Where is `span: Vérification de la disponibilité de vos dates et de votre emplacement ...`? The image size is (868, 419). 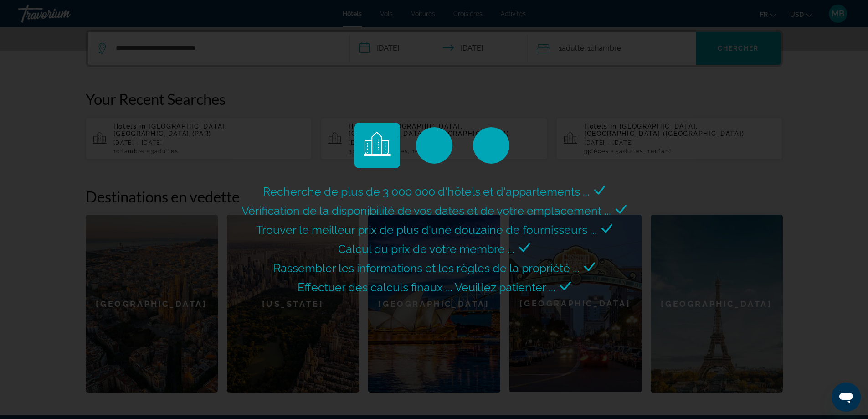
span: Vérification de la disponibilité de vos dates et de votre emplacement ... is located at coordinates (426, 211).